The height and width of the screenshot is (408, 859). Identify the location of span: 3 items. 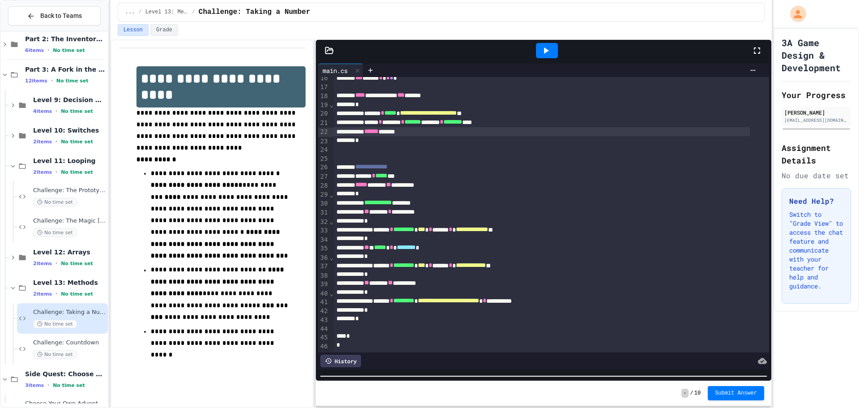
(34, 385).